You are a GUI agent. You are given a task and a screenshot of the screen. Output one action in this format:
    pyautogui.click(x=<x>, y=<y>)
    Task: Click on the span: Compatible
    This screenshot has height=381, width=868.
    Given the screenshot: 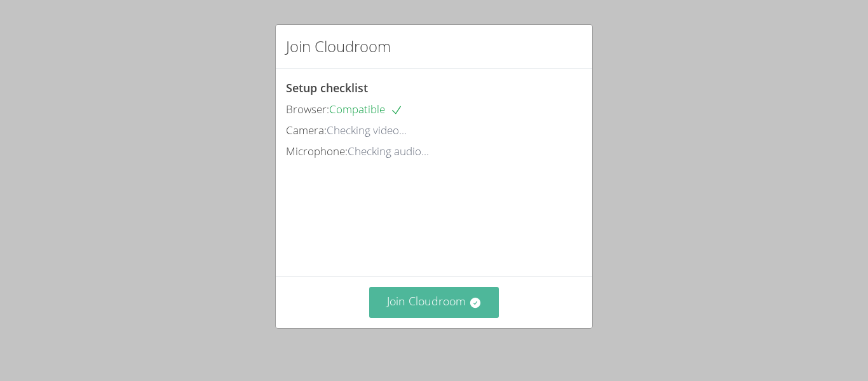 What is the action you would take?
    pyautogui.click(x=366, y=109)
    